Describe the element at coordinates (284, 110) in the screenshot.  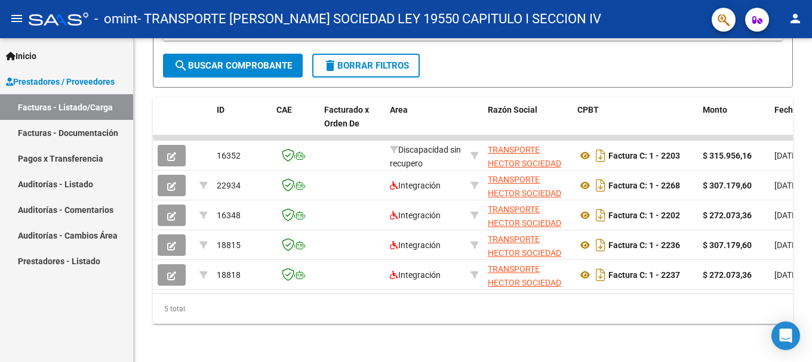
I see `span: CAE` at that location.